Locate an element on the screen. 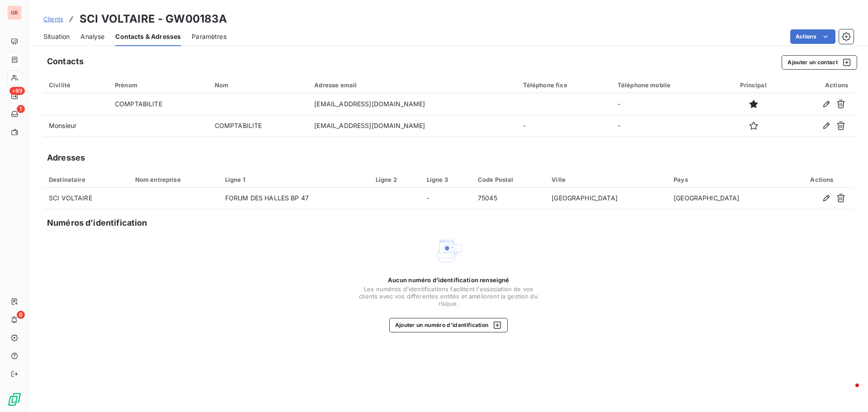 The height and width of the screenshot is (412, 868). h5: Numéros d’identification is located at coordinates (97, 223).